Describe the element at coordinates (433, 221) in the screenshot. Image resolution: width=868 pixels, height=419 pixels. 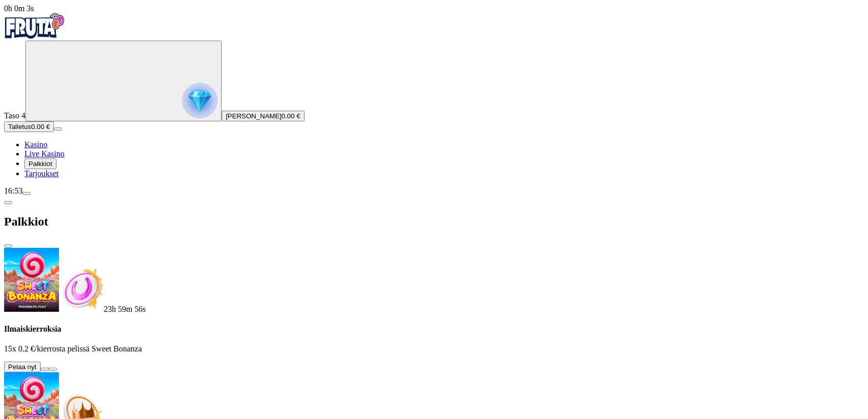
I see `h2: Palkkiot` at that location.